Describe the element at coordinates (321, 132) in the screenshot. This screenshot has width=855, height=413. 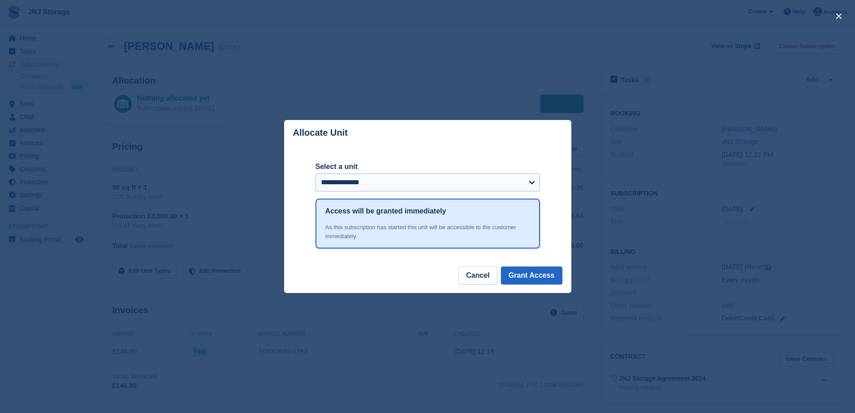
I see `p: Allocate Unit` at that location.